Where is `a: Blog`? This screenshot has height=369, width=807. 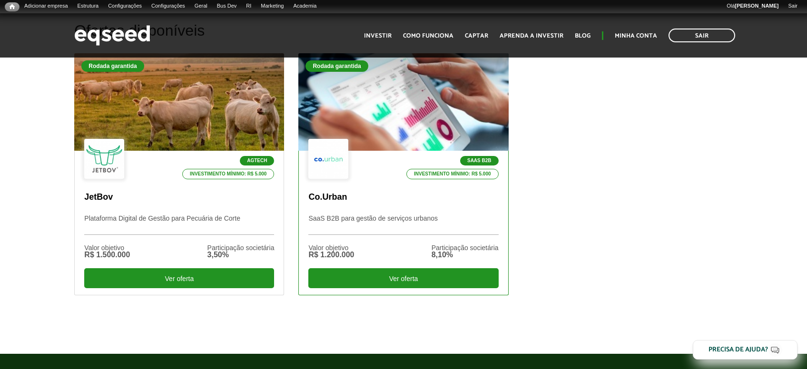
a: Blog is located at coordinates (582, 36).